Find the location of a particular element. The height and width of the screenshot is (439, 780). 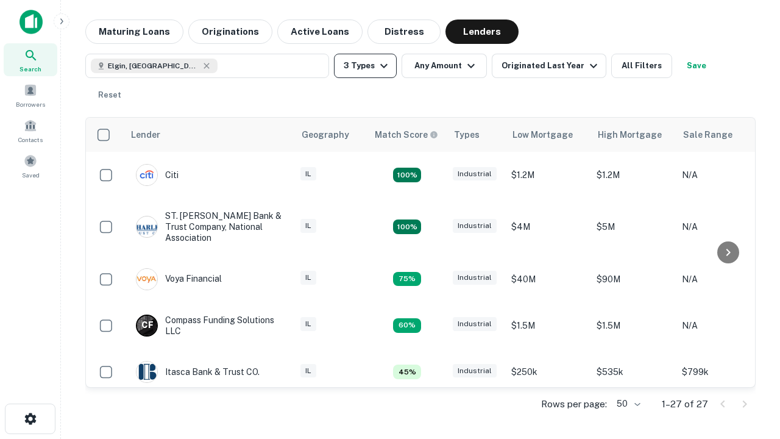

div: Saved is located at coordinates (30, 166).